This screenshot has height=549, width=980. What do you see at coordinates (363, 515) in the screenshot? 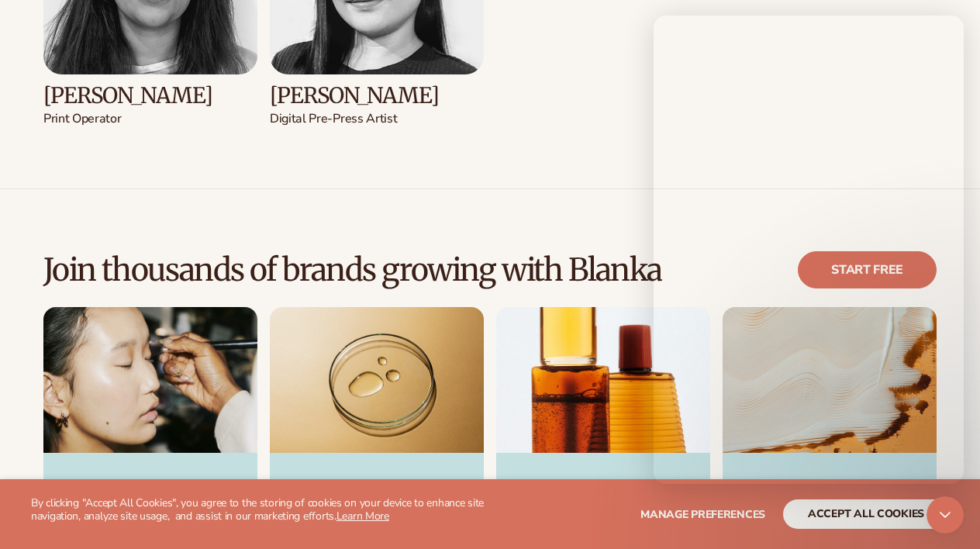
I see `a: Learn More` at bounding box center [363, 515].